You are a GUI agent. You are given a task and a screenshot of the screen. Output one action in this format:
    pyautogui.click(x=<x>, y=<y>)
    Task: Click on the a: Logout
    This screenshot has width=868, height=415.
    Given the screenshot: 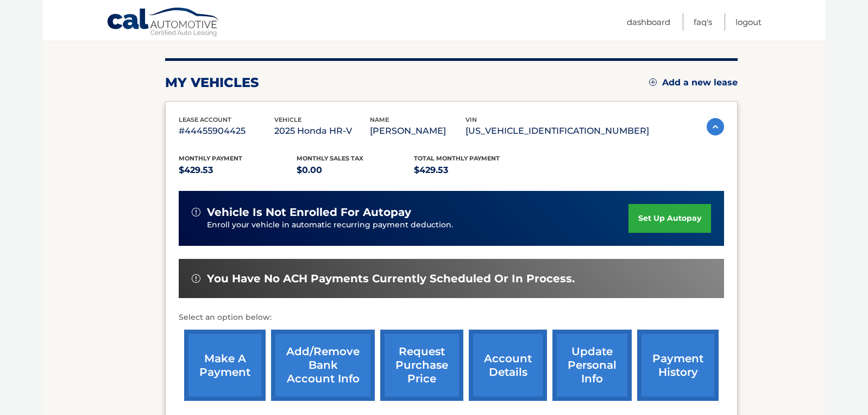 What is the action you would take?
    pyautogui.click(x=749, y=22)
    